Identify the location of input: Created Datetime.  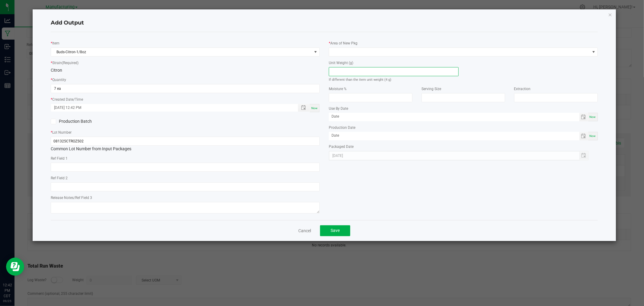
(171, 108).